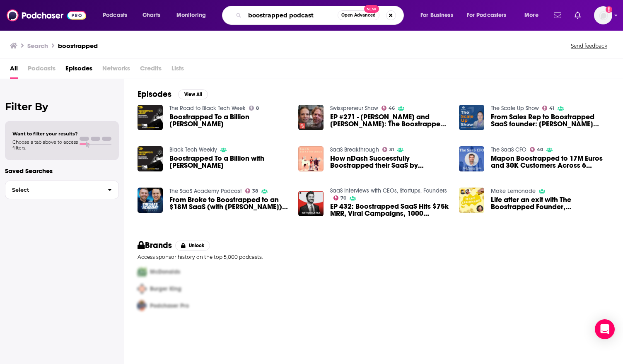  What do you see at coordinates (193, 94) in the screenshot?
I see `button: View All` at bounding box center [193, 94].